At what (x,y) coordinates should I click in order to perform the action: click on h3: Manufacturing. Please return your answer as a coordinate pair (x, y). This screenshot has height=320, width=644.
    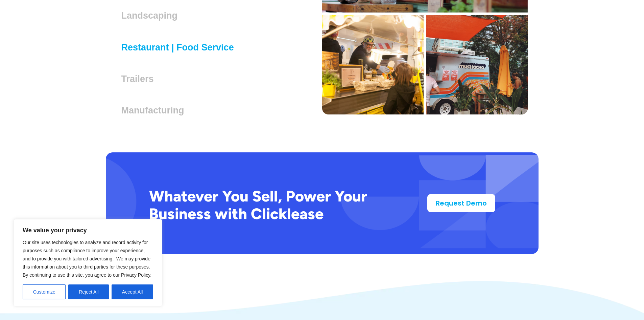
    Looking at the image, I should click on (156, 110).